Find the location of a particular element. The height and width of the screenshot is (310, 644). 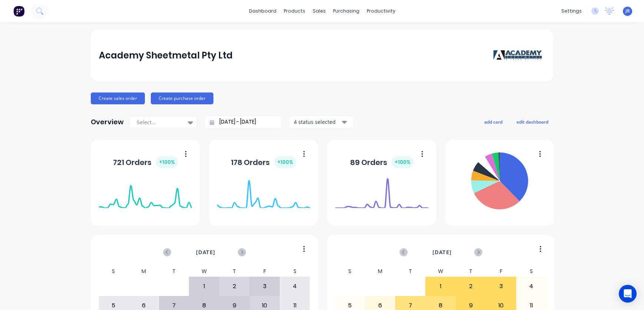

button: add card is located at coordinates (493, 122).